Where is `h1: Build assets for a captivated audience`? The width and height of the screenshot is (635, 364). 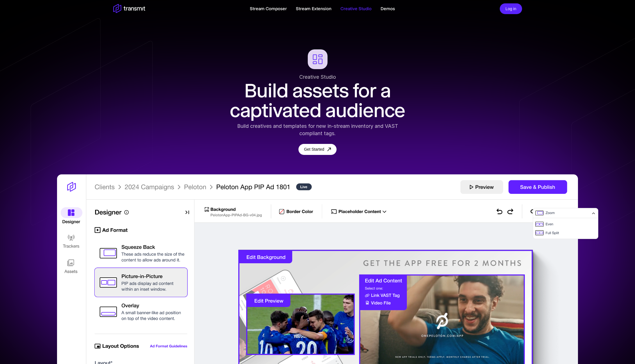
h1: Build assets for a captivated audience is located at coordinates (318, 100).